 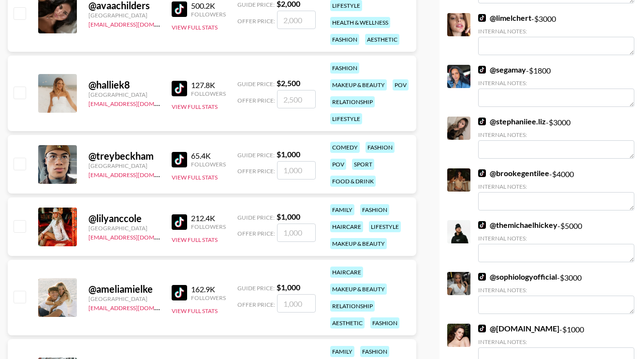 I want to click on a: @sophiologyofficial, so click(x=517, y=277).